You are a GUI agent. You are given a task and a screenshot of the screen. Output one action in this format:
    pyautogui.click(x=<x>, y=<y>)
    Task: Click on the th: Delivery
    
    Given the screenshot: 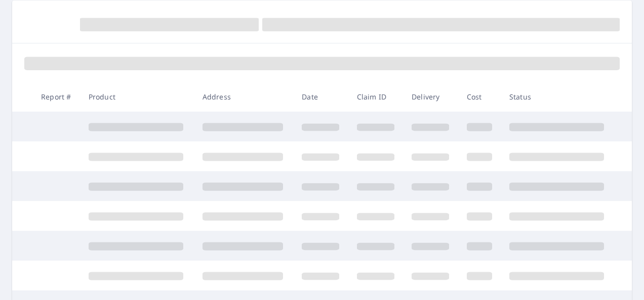 What is the action you would take?
    pyautogui.click(x=431, y=96)
    